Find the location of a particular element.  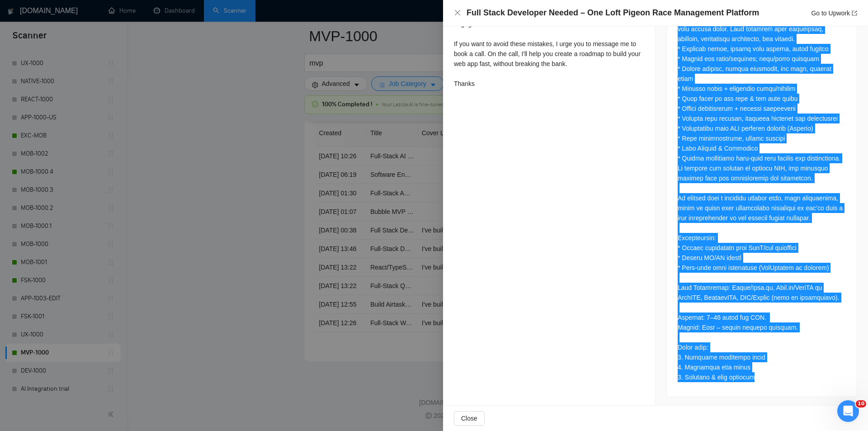

h4: Full Stack Developer Needed – One Loft Pigeon Race Management Platform is located at coordinates (613, 13).